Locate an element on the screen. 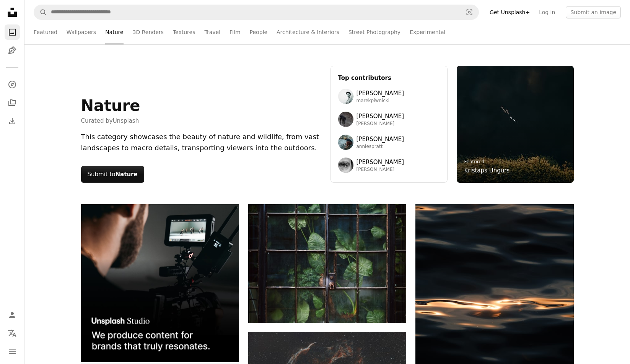 Image resolution: width=630 pixels, height=364 pixels. span: marekpiwnicki is located at coordinates (380, 101).